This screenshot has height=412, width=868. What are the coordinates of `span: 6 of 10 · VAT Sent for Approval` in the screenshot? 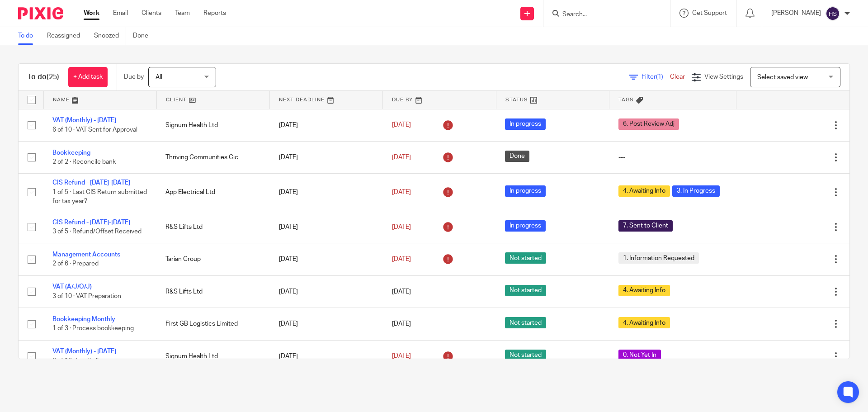 It's located at (95, 130).